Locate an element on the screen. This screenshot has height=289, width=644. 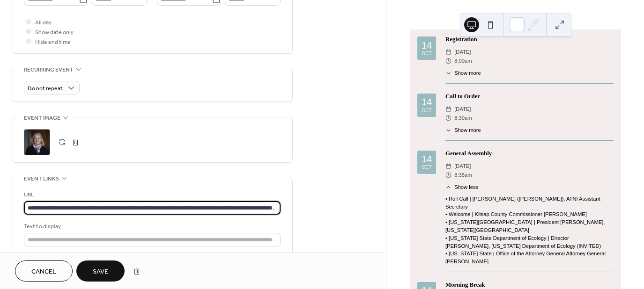
div: Text to display is located at coordinates (151, 226).